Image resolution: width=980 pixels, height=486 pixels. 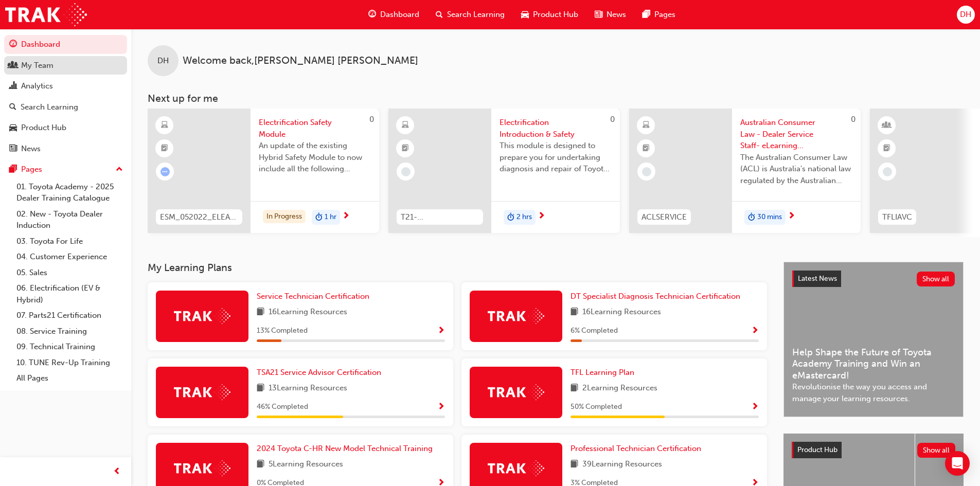 I want to click on span: car-icon, so click(x=524, y=15).